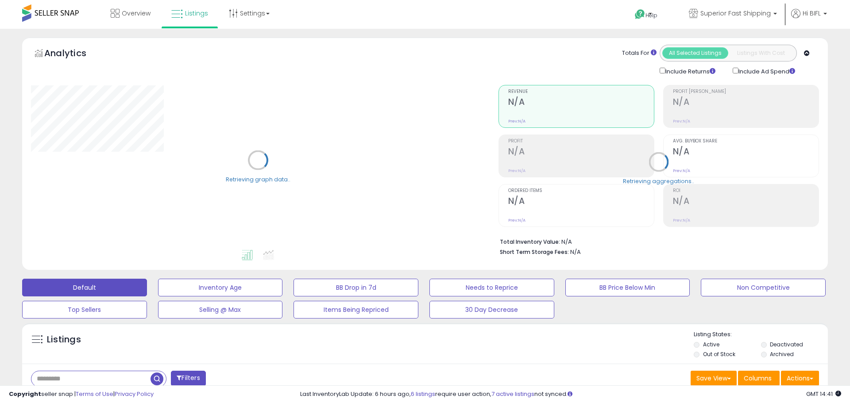  I want to click on label: Out of Stock, so click(719, 354).